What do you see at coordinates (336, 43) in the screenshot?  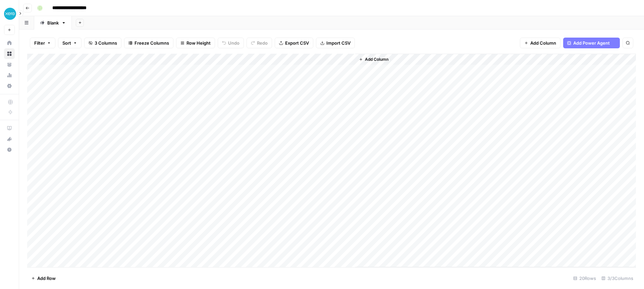 I see `button: Import CSV` at bounding box center [336, 43].